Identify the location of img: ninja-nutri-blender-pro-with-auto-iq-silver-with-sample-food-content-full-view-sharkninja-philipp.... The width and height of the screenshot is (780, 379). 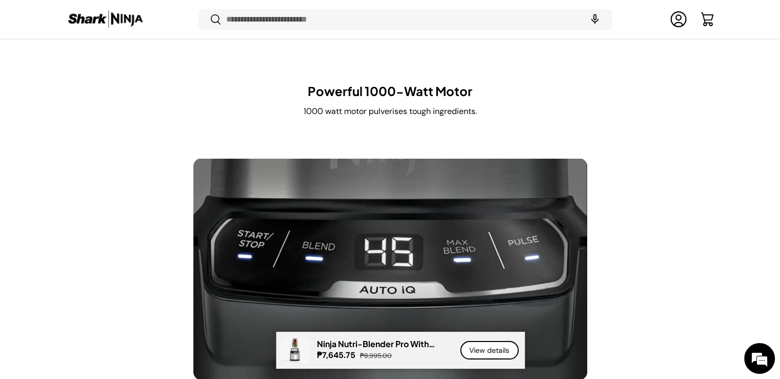
(294, 350).